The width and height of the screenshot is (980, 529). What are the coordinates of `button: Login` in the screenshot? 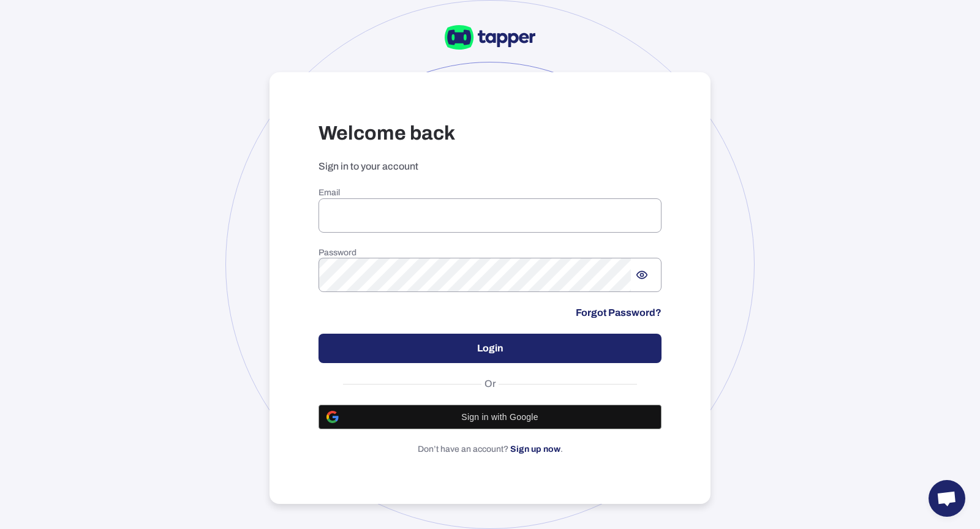 It's located at (490, 349).